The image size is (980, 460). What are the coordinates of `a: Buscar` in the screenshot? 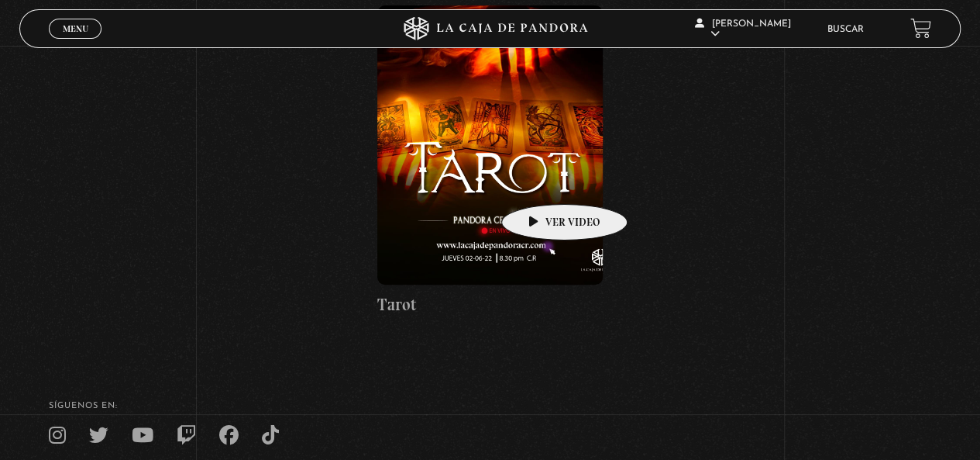 It's located at (845, 29).